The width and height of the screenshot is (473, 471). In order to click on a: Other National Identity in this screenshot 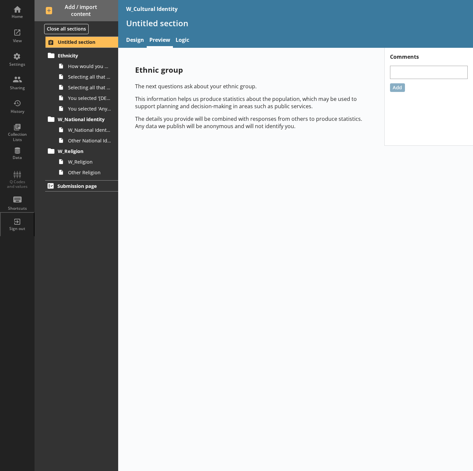, I will do `click(87, 141)`.